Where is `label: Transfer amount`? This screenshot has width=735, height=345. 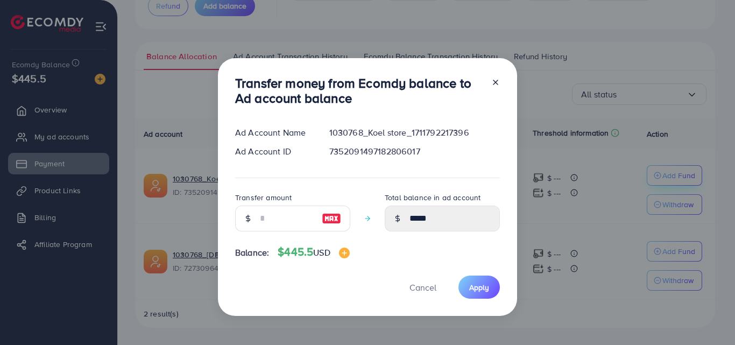 label: Transfer amount is located at coordinates (263, 197).